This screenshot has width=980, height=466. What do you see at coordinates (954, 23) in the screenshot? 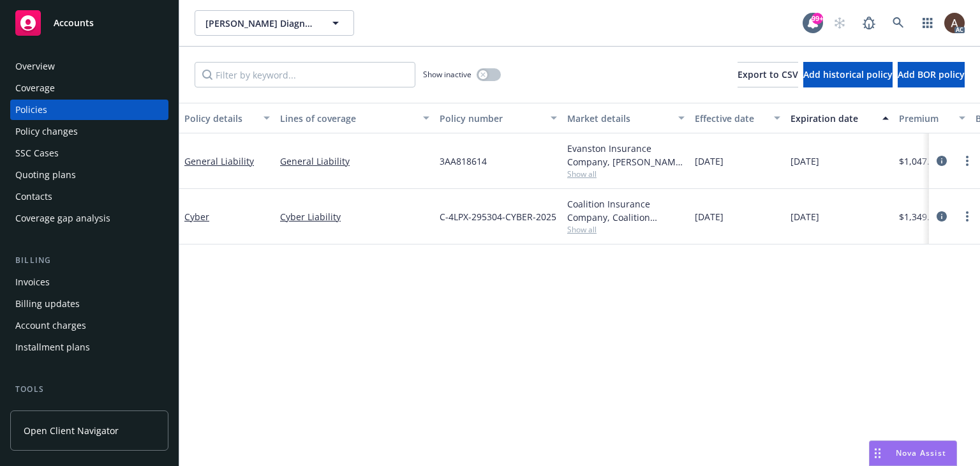
I see `img: photo` at bounding box center [954, 23].